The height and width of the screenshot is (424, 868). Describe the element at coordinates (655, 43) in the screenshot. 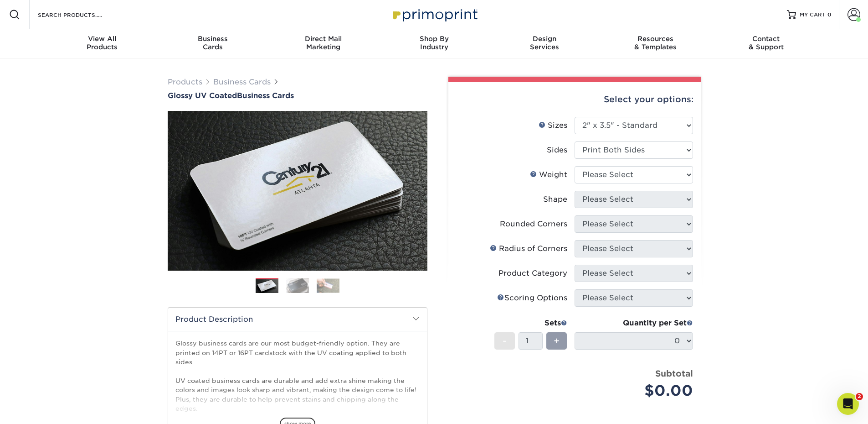

I see `div: & Templates` at that location.